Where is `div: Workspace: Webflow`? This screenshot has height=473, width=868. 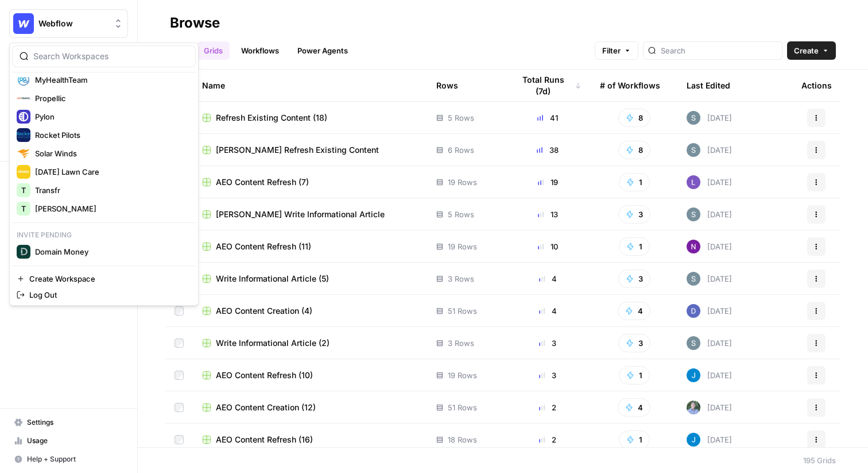 div: Workspace: Webflow is located at coordinates (104, 174).